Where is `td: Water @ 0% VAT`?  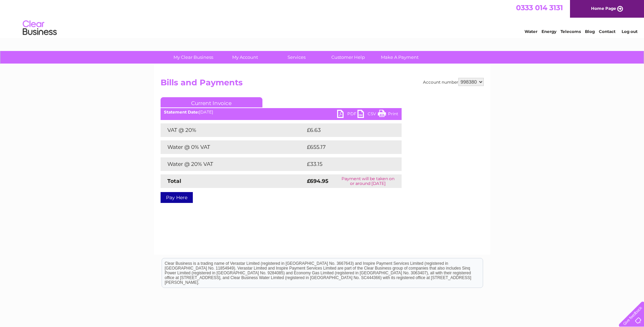
td: Water @ 0% VAT is located at coordinates (233, 147).